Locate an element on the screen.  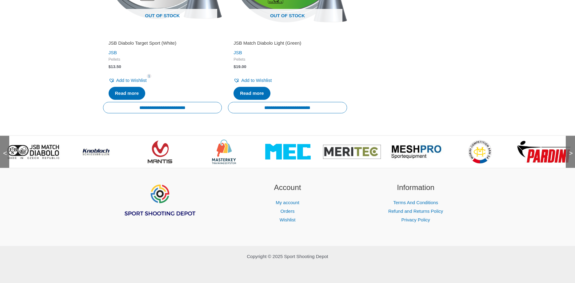
aside: Footer Widget 3 is located at coordinates (415, 203).